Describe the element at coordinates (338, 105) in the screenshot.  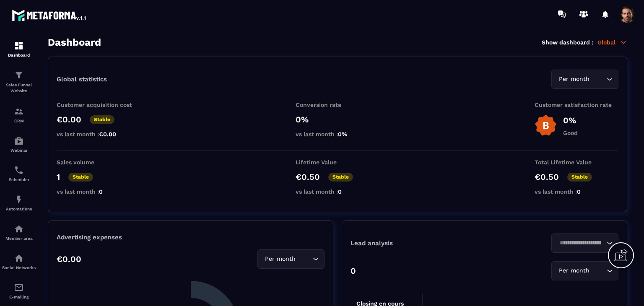
I see `p: Conversion rate` at that location.